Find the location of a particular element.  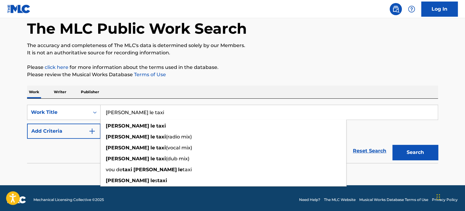

a: Reset Search is located at coordinates (370, 151).